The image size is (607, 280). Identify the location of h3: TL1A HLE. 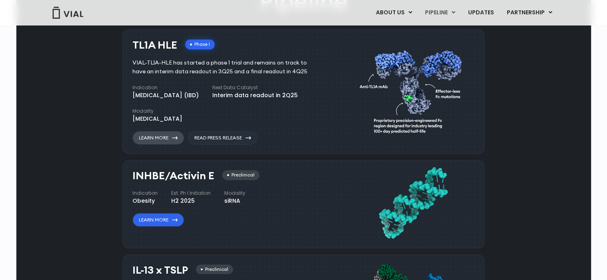
(155, 45).